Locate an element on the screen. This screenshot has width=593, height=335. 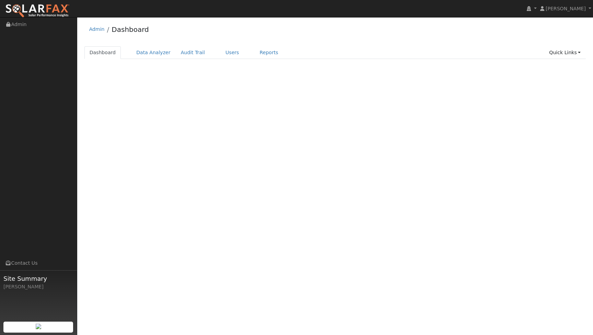
span: Site Summary is located at coordinates (38, 279).